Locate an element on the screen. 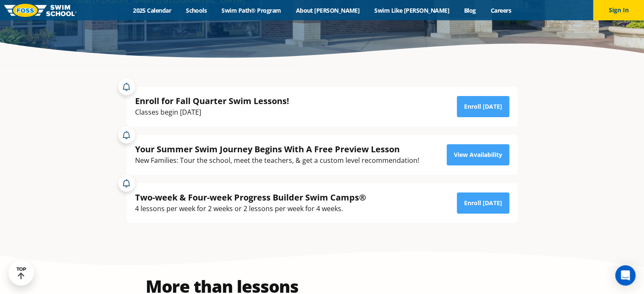 The image size is (644, 294). div: Enroll for Fall Quarter Swim Lessons! is located at coordinates (212, 101).